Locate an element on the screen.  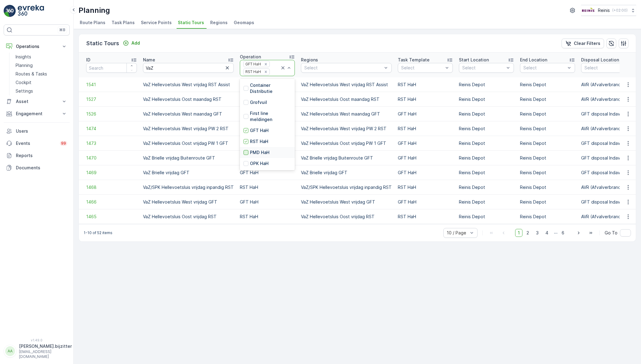
p: Regions is located at coordinates (309, 60).